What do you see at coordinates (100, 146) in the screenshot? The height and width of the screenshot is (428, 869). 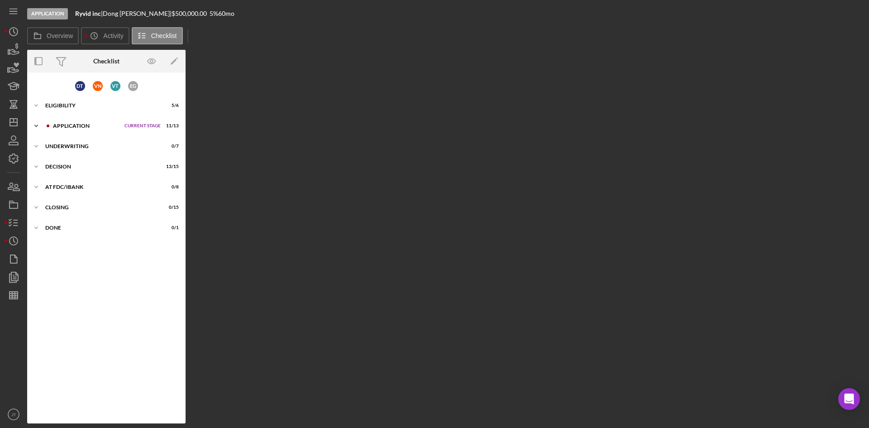 I see `div: Underwriting` at bounding box center [100, 146].